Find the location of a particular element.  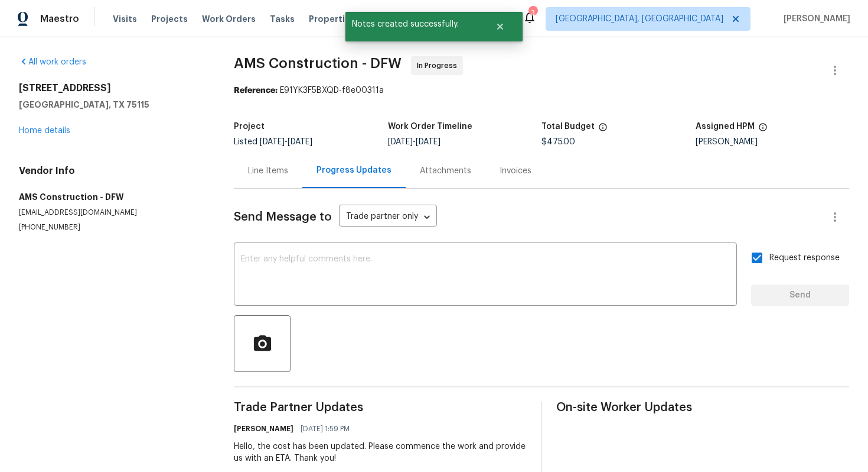

span: Maestro is located at coordinates (60, 19).